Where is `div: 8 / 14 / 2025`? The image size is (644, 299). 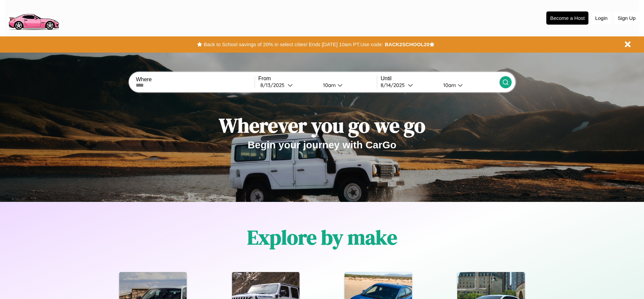 div: 8 / 14 / 2025 is located at coordinates (394, 85).